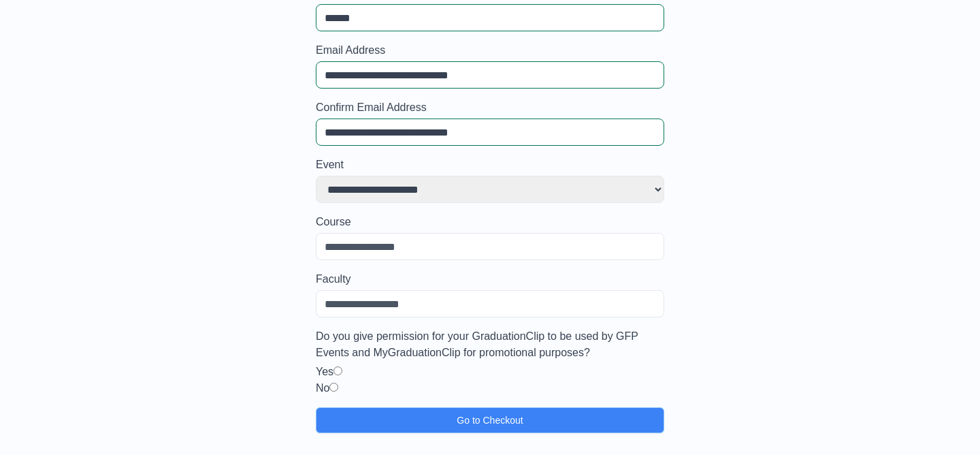 The width and height of the screenshot is (980, 455). What do you see at coordinates (490, 420) in the screenshot?
I see `button: Go to Checkout` at bounding box center [490, 420].